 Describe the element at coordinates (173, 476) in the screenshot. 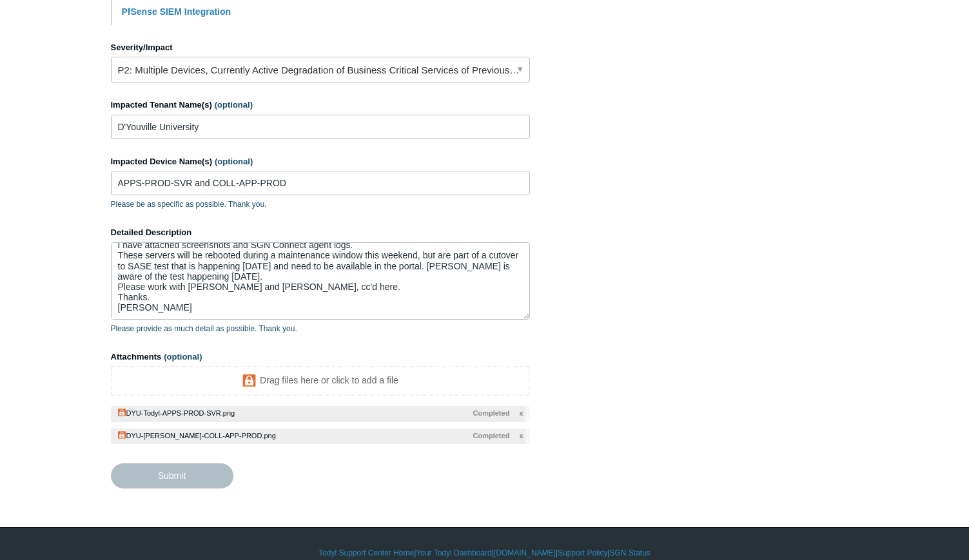

I see `input: Submit` at that location.